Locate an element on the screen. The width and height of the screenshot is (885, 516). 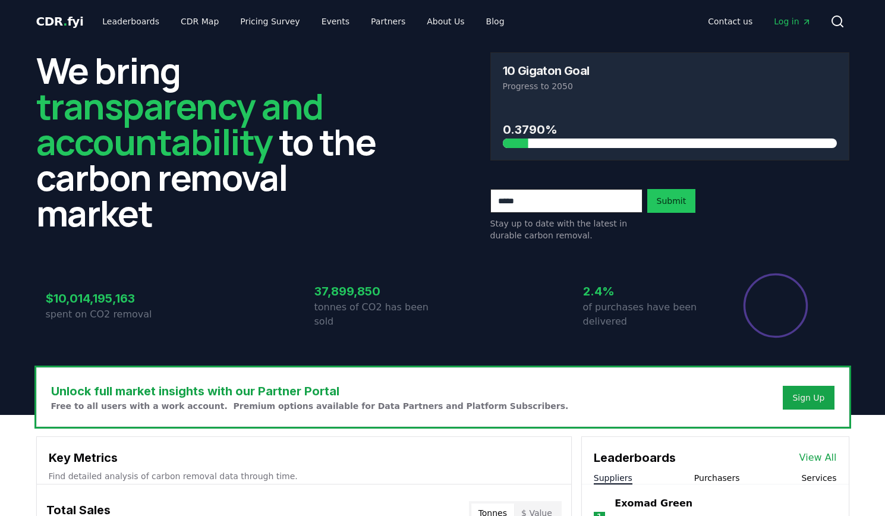
h2: We bring to the carbon removal market is located at coordinates (216, 141).